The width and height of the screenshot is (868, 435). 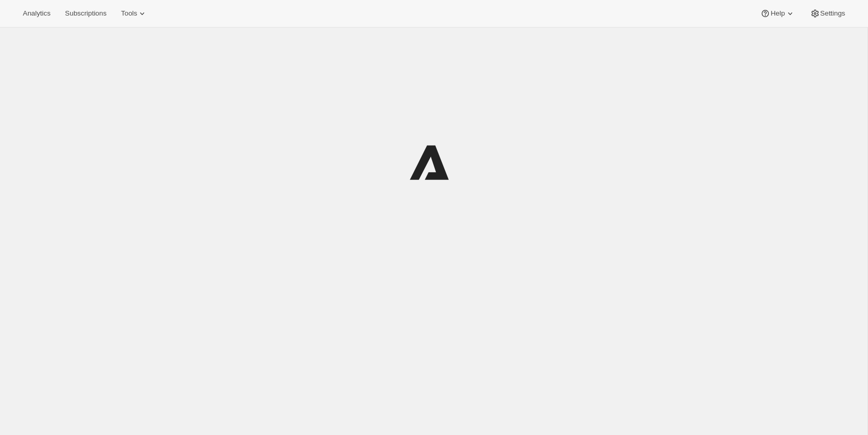 What do you see at coordinates (833, 14) in the screenshot?
I see `span: Settings` at bounding box center [833, 14].